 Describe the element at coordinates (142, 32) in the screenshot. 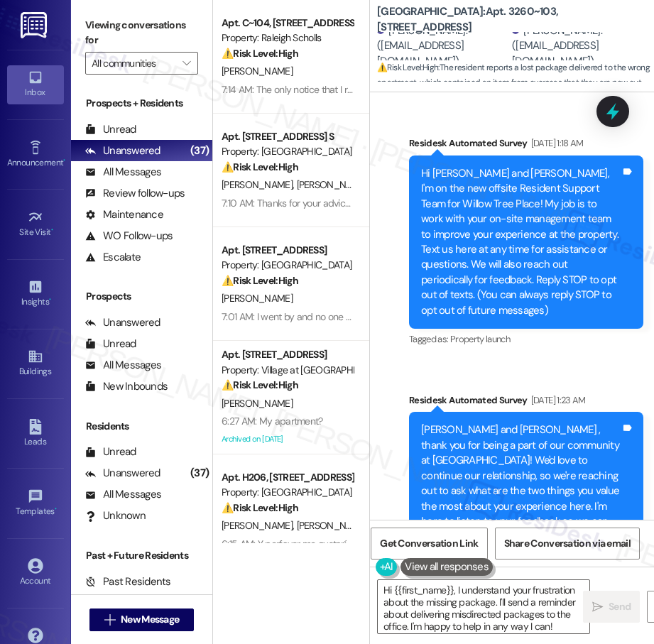

I see `label: Viewing conversations for` at that location.